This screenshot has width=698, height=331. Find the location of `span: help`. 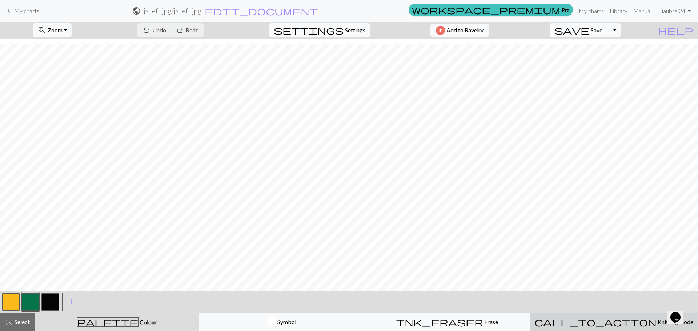

span: help is located at coordinates (676, 30).